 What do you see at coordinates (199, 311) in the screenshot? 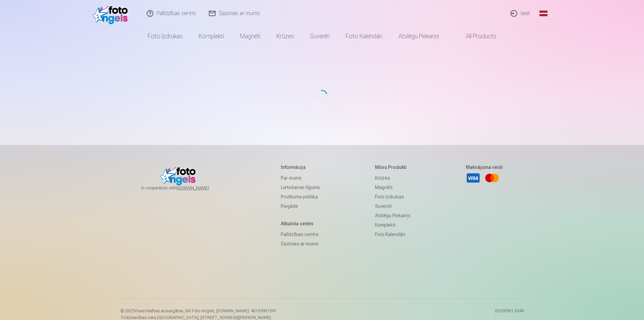
I see `p: © 2025 Visas tiesības aizsargātas. ,` at bounding box center [199, 311].